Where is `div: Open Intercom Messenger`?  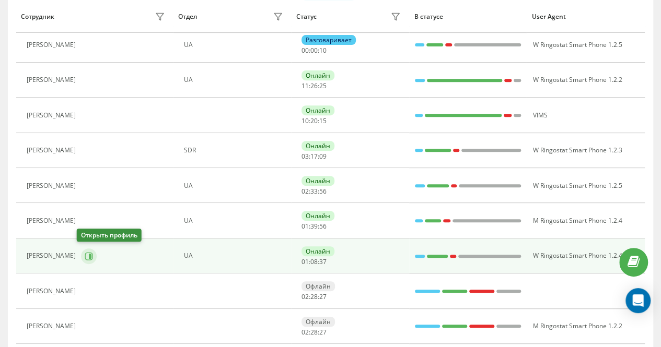 div: Open Intercom Messenger is located at coordinates (638, 301).